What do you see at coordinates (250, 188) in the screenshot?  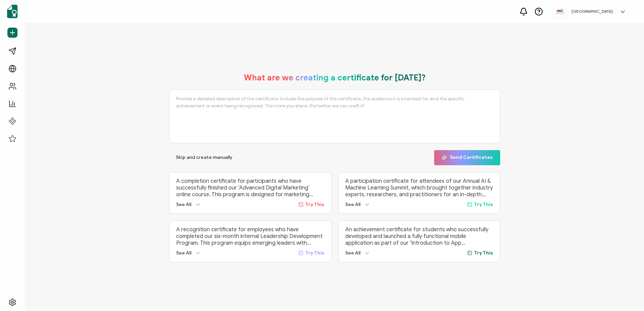 I see `p: A completion certificate for participants who have successfully finished our ‘Advanced Digital Ma...` at bounding box center [250, 188].